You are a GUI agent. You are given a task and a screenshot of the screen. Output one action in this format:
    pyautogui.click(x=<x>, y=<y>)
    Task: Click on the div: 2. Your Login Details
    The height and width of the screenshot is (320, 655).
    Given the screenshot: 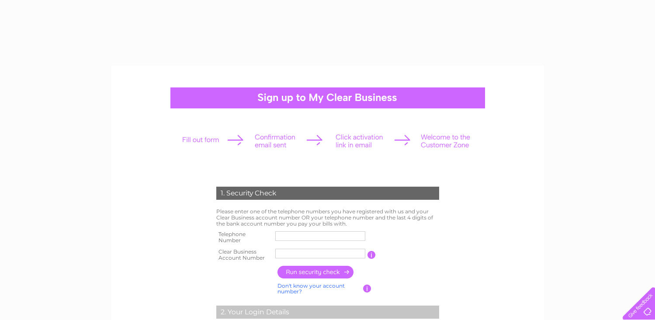 What is the action you would take?
    pyautogui.click(x=328, y=312)
    